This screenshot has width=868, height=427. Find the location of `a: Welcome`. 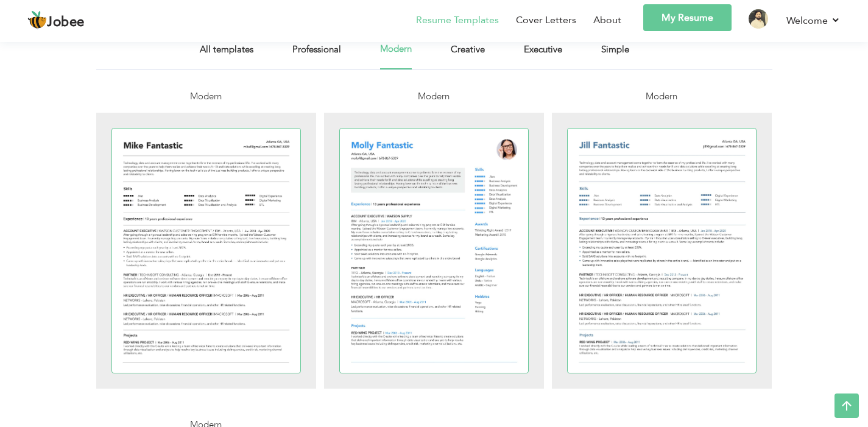

a: Welcome is located at coordinates (813, 20).